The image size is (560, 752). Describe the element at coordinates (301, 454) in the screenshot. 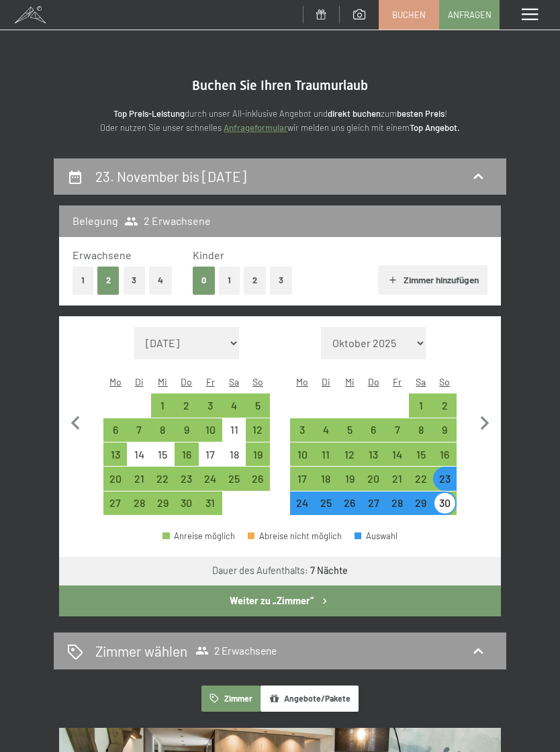

I see `div: Mon Nov 10 2025` at that location.